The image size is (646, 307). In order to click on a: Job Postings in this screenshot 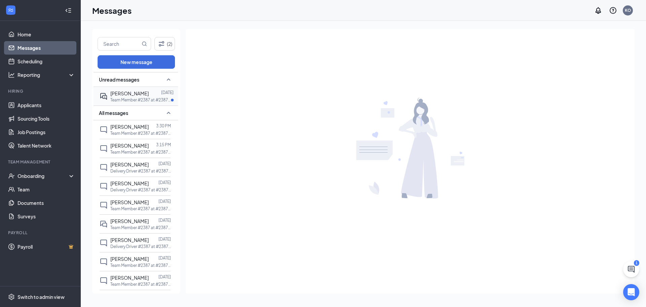, I will do `click(46, 132)`.